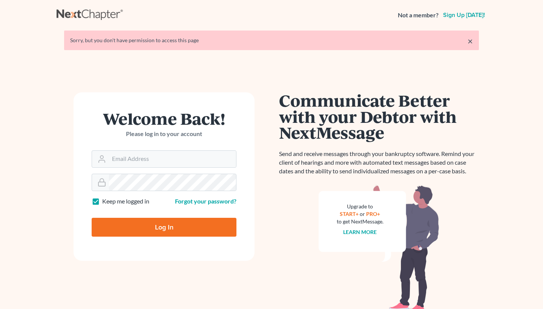  Describe the element at coordinates (205, 201) in the screenshot. I see `a: Forgot your password?` at that location.